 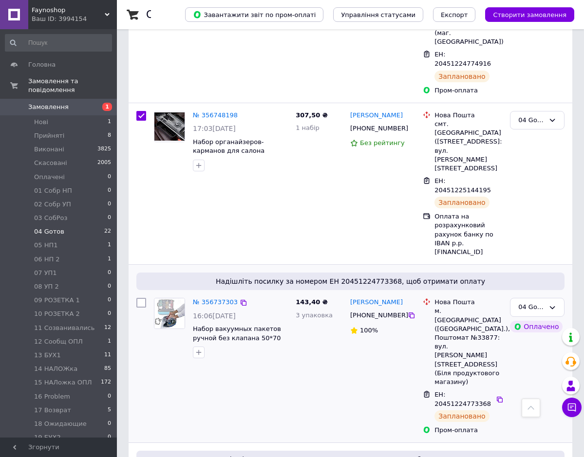 What do you see at coordinates (215, 115) in the screenshot?
I see `a: № 356748198` at bounding box center [215, 115].